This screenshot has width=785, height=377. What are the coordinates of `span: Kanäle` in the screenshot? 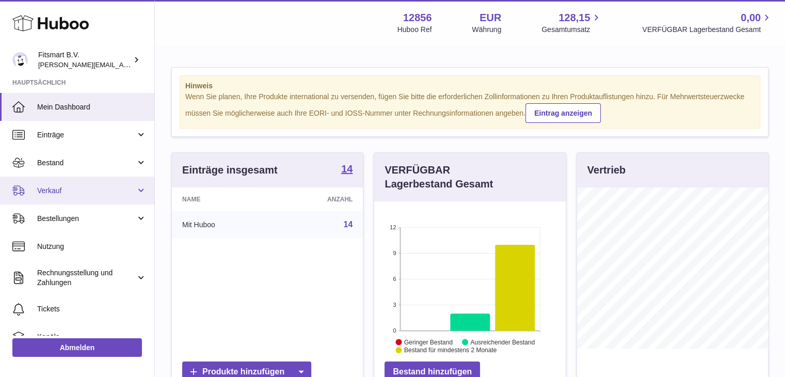 It's located at (92, 336).